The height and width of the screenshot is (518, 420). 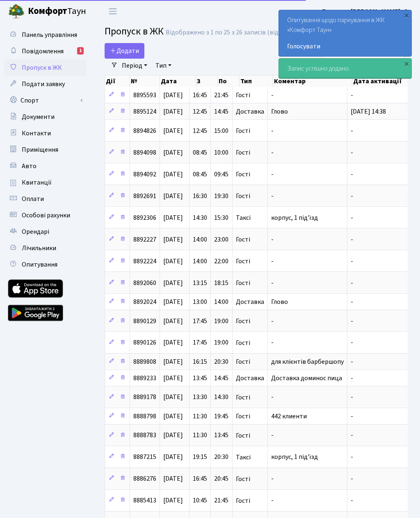 I want to click on span: Додати, so click(x=124, y=51).